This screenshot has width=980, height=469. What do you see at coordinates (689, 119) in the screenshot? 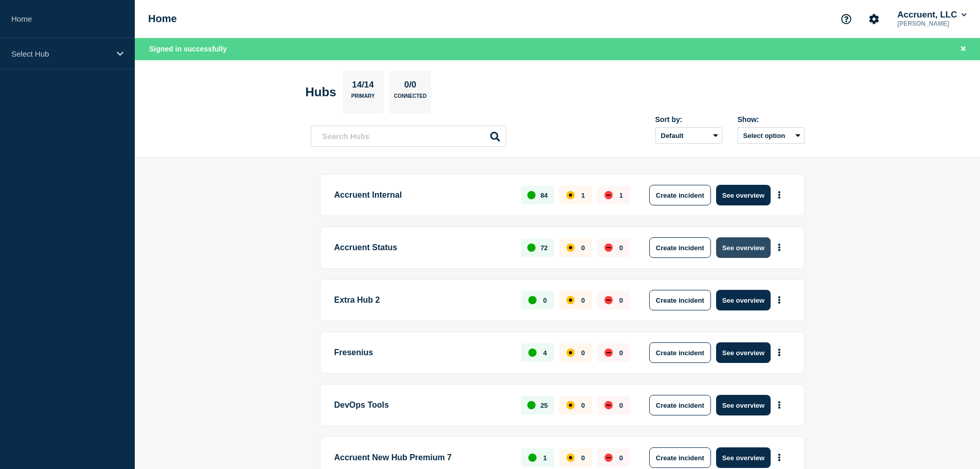
I see `div: Sort by:` at bounding box center [689, 119].